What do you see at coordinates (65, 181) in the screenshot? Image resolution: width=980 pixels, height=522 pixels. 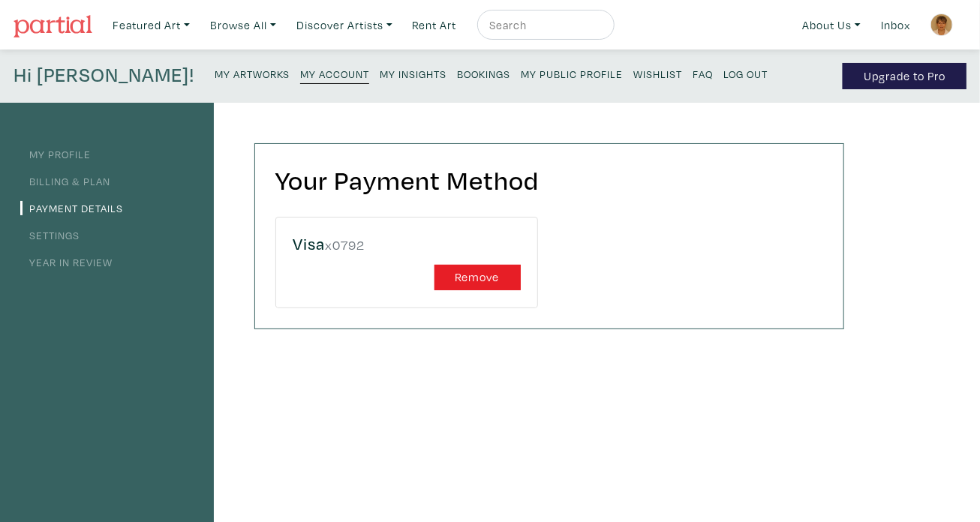 I see `a: Billing & Plan` at bounding box center [65, 181].